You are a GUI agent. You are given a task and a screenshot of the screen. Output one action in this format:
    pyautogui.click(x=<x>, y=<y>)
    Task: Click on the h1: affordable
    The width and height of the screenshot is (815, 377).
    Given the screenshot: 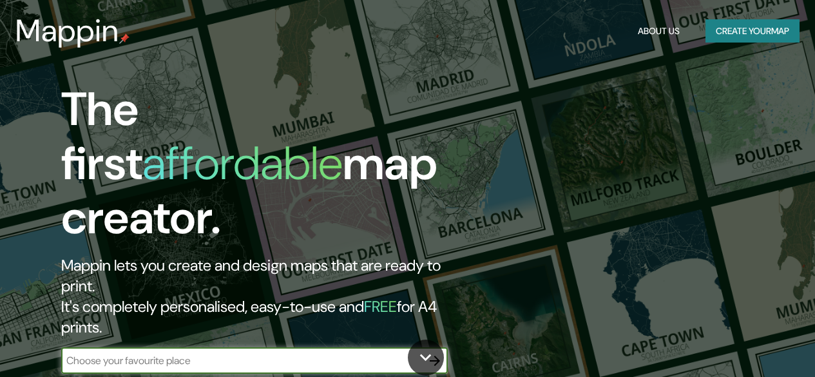 What is the action you would take?
    pyautogui.click(x=242, y=163)
    